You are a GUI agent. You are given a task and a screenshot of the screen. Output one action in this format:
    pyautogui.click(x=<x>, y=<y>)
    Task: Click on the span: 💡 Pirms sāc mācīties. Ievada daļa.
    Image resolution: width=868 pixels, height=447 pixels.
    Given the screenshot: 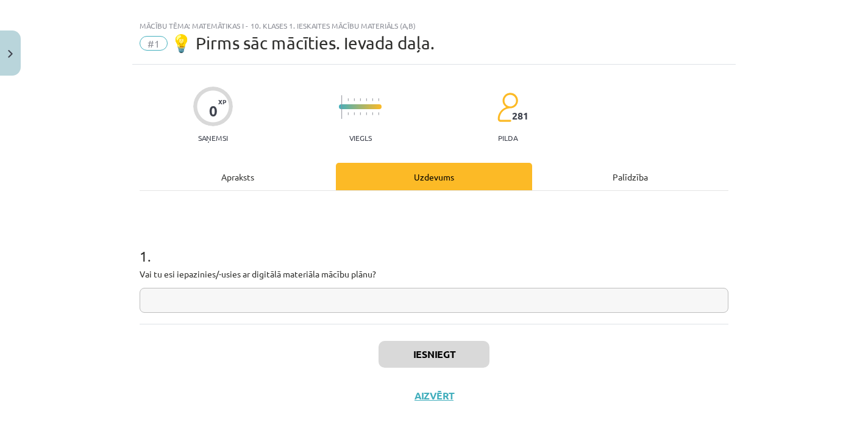 What is the action you would take?
    pyautogui.click(x=302, y=42)
    